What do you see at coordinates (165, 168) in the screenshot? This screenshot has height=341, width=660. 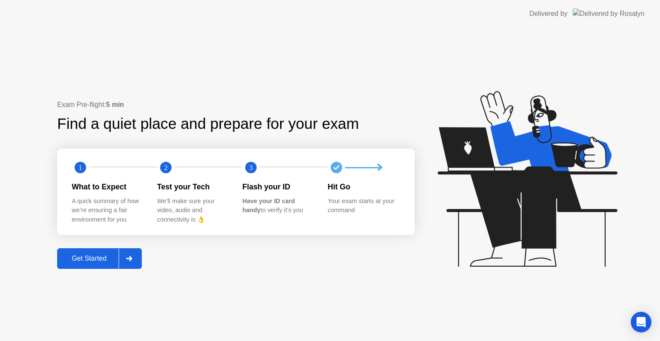 I see `text: 2` at bounding box center [165, 168].